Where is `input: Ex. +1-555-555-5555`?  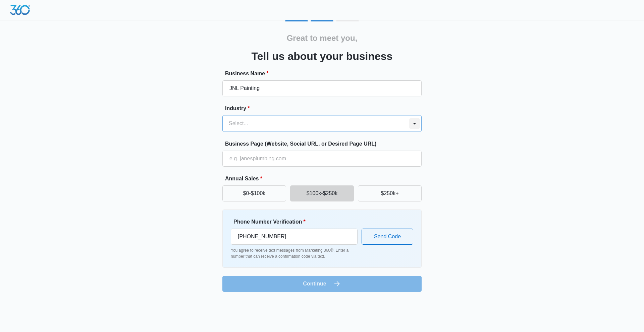
input: Ex. +1-555-555-5555 is located at coordinates (294, 236).